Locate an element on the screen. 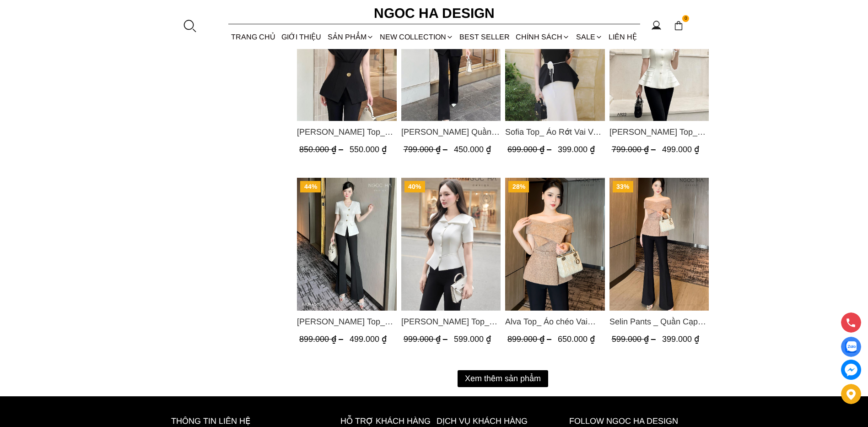  a: messenger is located at coordinates (851, 370).